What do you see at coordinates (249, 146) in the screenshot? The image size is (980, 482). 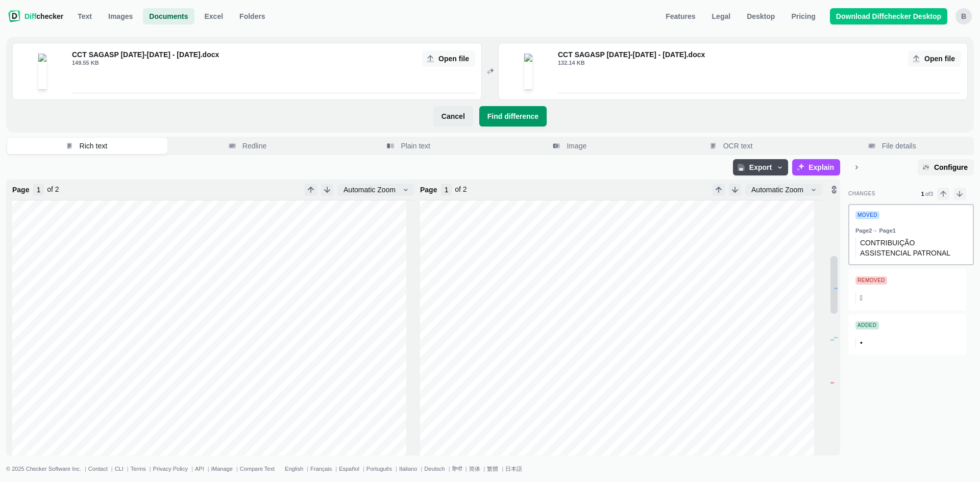 I see `button: Redline` at bounding box center [249, 146].